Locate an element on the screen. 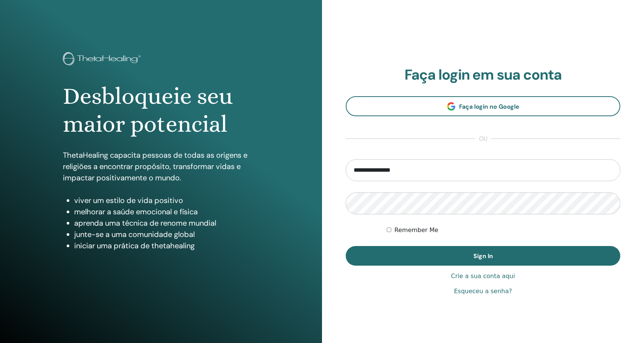  a: Faça login no Google is located at coordinates (483, 106).